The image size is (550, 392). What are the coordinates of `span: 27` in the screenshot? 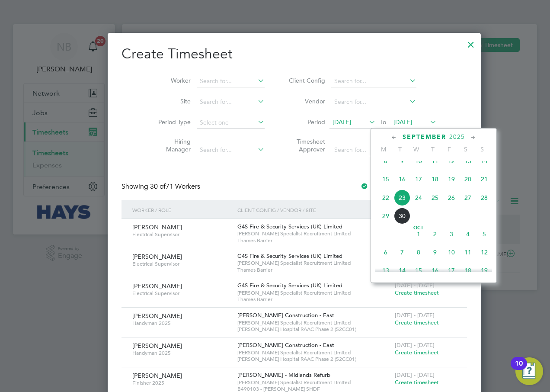 It's located at (468, 198).